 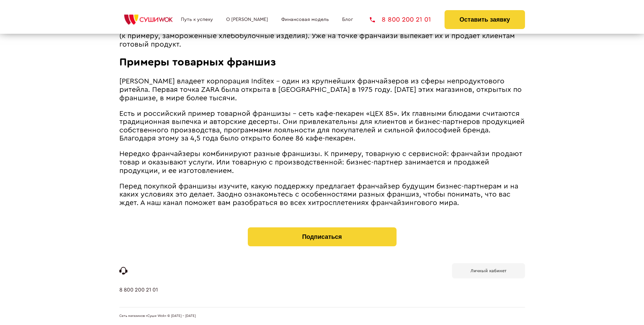 I want to click on b: Личный кабинет, so click(x=489, y=271).